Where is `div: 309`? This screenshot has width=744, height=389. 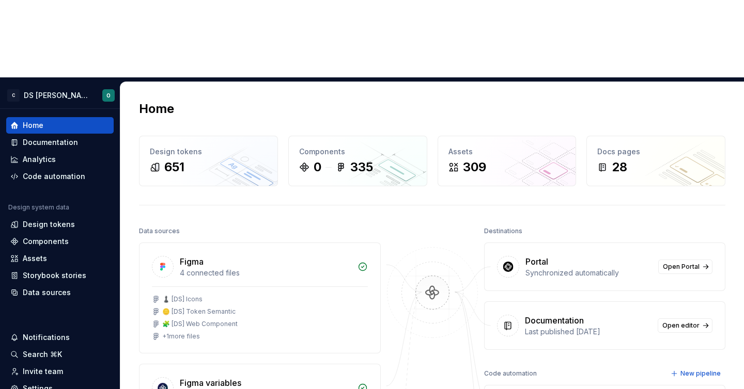 div: 309 is located at coordinates (474, 167).